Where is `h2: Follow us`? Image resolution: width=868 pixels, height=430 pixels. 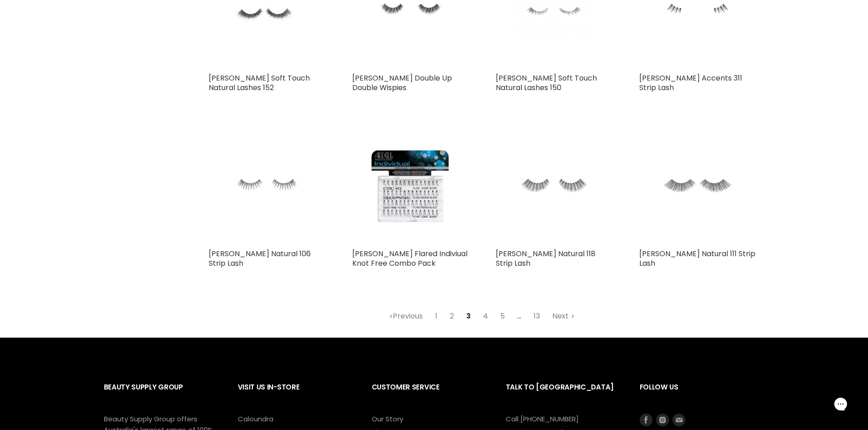
h2: Follow us is located at coordinates (702, 395).